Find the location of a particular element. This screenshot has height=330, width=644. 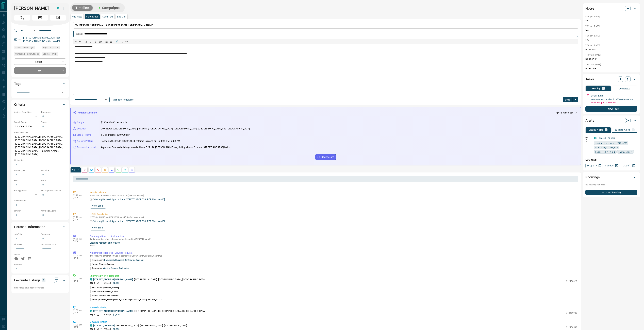

button: ab is located at coordinates (100, 41).